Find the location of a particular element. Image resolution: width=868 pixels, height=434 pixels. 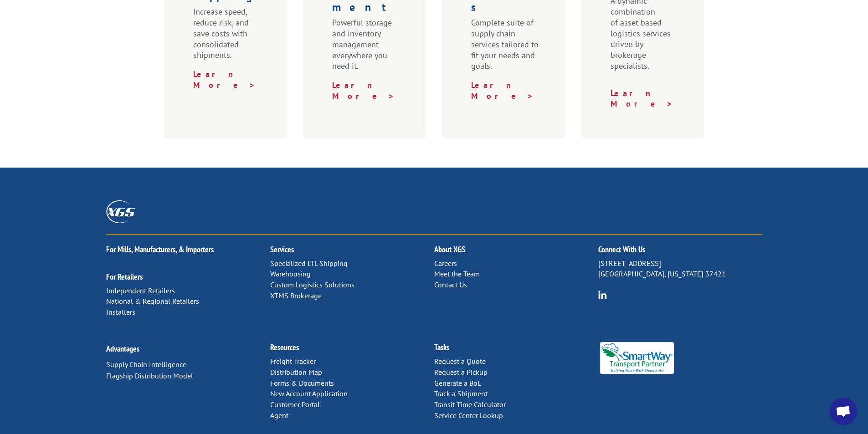

a: Custom Logistics Solutions is located at coordinates (312, 285).